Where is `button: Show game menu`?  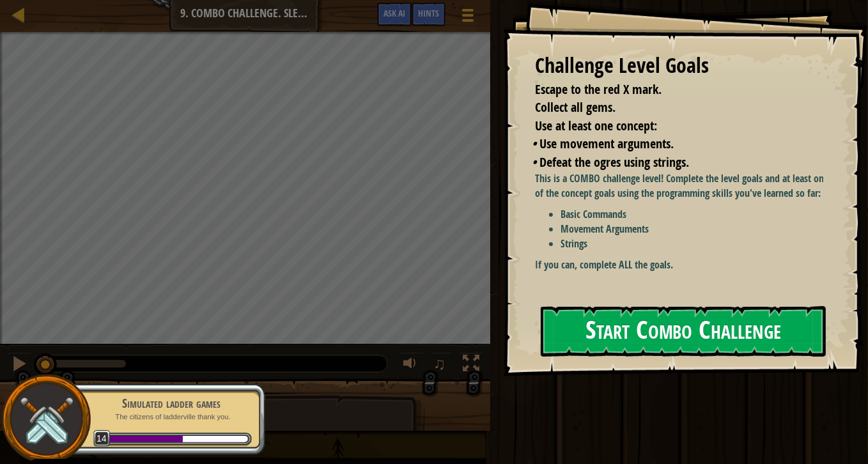
button: Show game menu is located at coordinates (468, 18).